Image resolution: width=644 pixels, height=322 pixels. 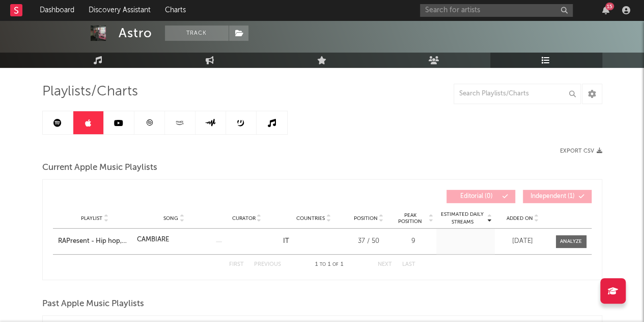 I want to click on span: Editorial ( 0 ), so click(x=477, y=196).